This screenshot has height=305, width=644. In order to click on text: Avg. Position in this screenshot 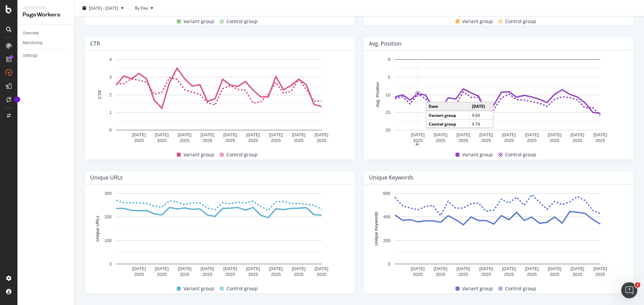, I will do `click(377, 94)`.